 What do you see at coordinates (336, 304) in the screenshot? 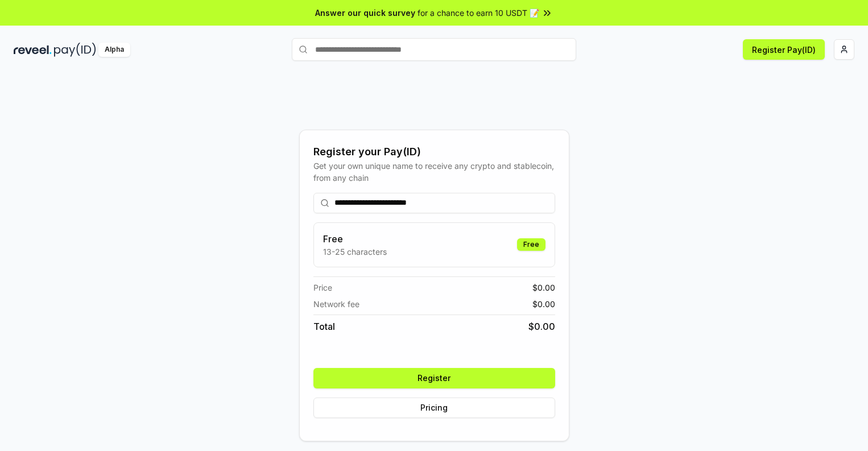
I see `span: Network fee` at bounding box center [336, 304].